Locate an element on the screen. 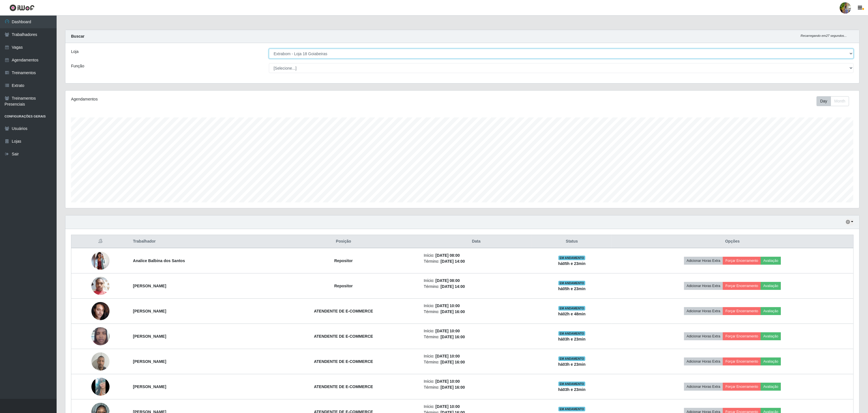 The image size is (868, 413). label: Loja is located at coordinates (74, 51).